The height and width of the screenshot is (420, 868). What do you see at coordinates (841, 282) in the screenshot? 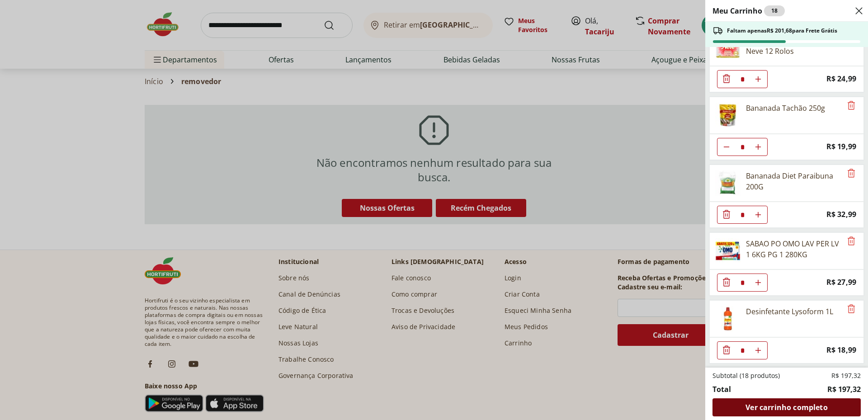
I see `span: R$ 27,99` at bounding box center [841, 282].